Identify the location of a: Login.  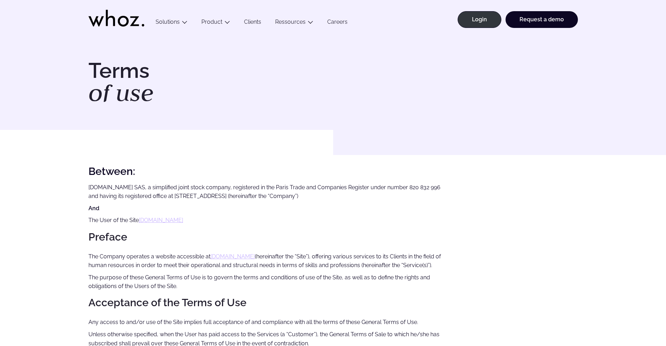
(479, 20).